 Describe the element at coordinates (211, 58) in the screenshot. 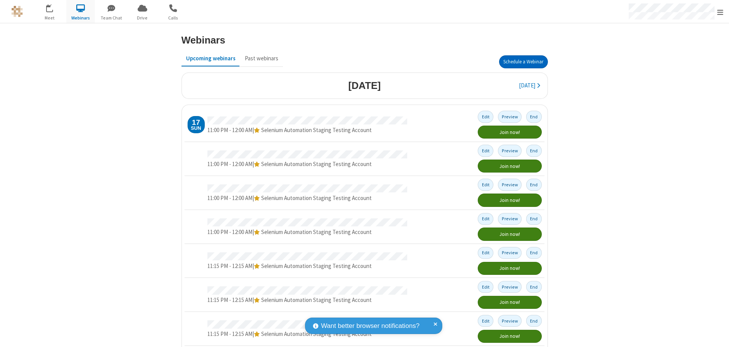

I see `button: Upcoming webinars` at that location.